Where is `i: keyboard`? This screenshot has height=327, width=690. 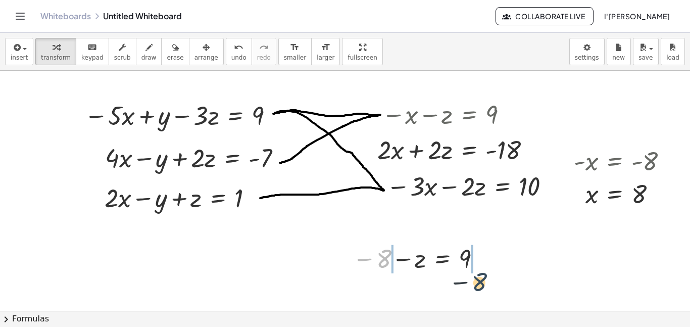
i: keyboard is located at coordinates (92, 47).